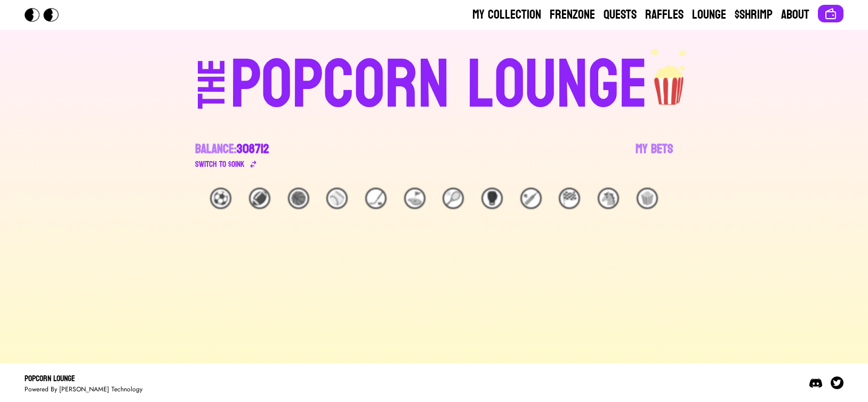  I want to click on img: Discord, so click(815, 383).